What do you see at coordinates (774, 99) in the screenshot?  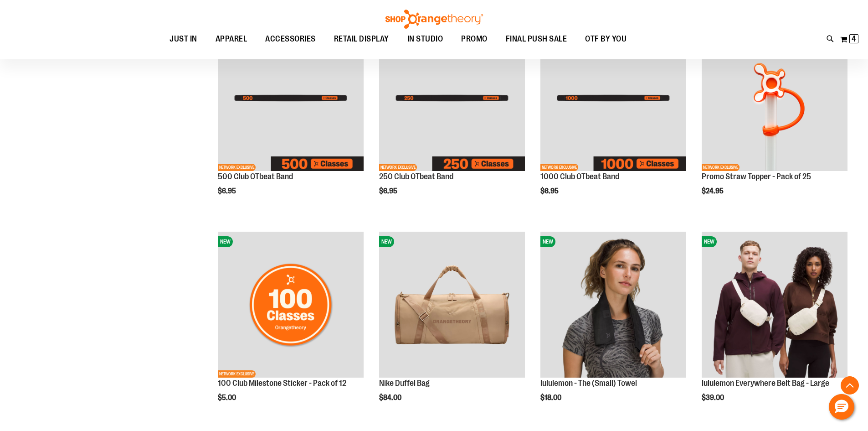 I see `a: Promo Straw Topper - Pack of 25NEWNETWORK EXCLUSIVE` at bounding box center [774, 99].